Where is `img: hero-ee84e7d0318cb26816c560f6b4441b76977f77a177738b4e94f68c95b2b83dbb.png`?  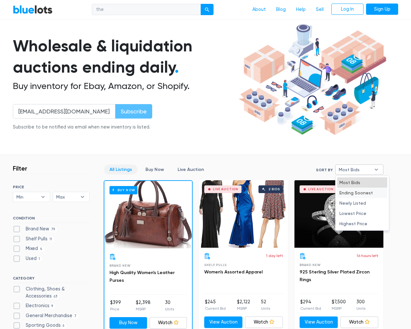 img: hero-ee84e7d0318cb26816c560f6b4441b76977f77a177738b4e94f68c95b2b83dbb.png is located at coordinates (312, 80).